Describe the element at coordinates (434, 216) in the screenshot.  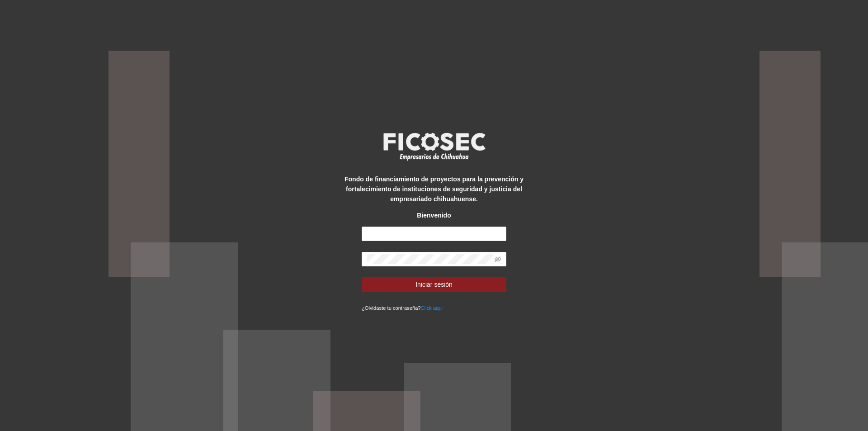
I see `strong: Bienvenido` at that location.